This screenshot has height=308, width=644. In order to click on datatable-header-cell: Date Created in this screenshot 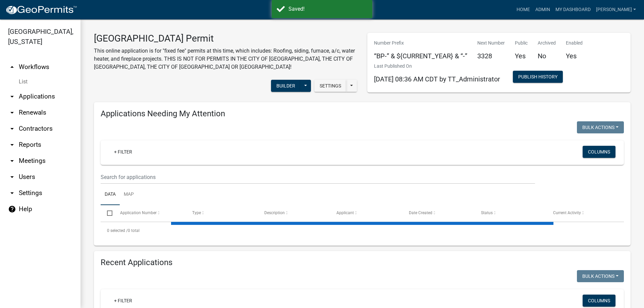, I will do `click(438, 213)`.